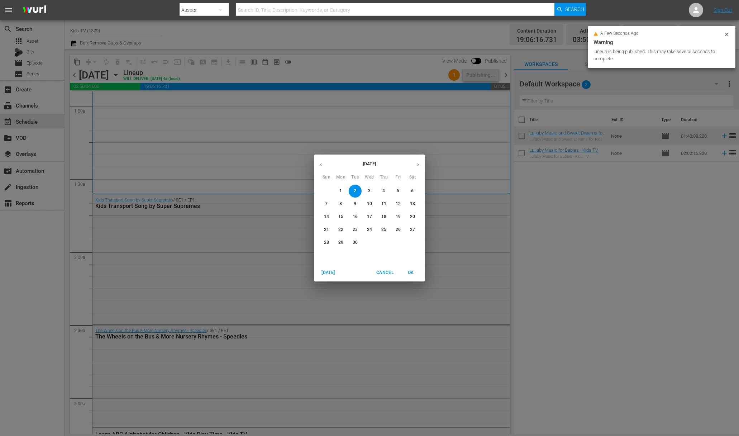 The width and height of the screenshot is (739, 436). Describe the element at coordinates (326, 204) in the screenshot. I see `p: 7` at that location.